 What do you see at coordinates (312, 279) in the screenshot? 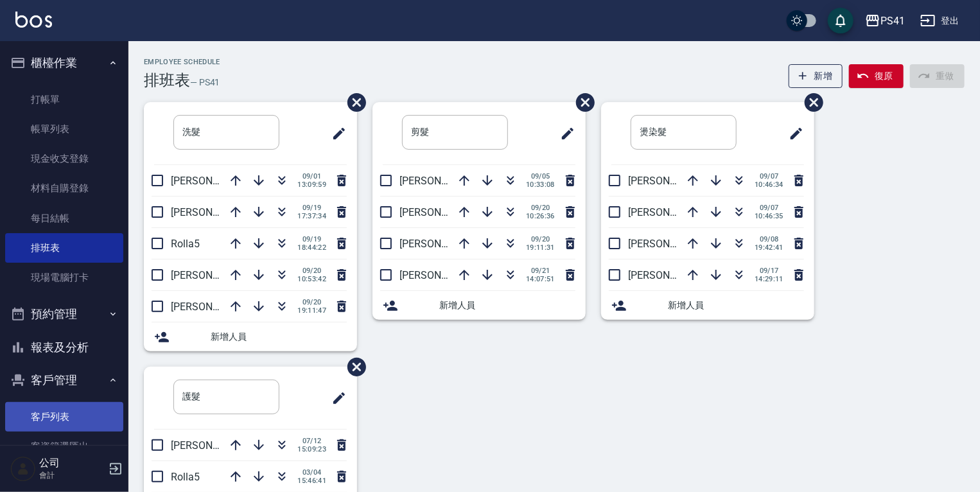
I see `span: 10:53:42` at bounding box center [312, 279].